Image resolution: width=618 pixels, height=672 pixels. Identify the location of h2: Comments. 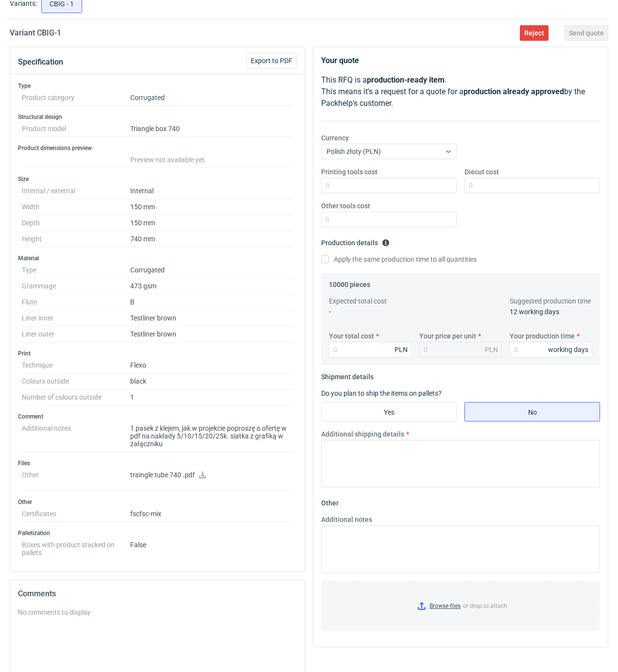
(157, 593).